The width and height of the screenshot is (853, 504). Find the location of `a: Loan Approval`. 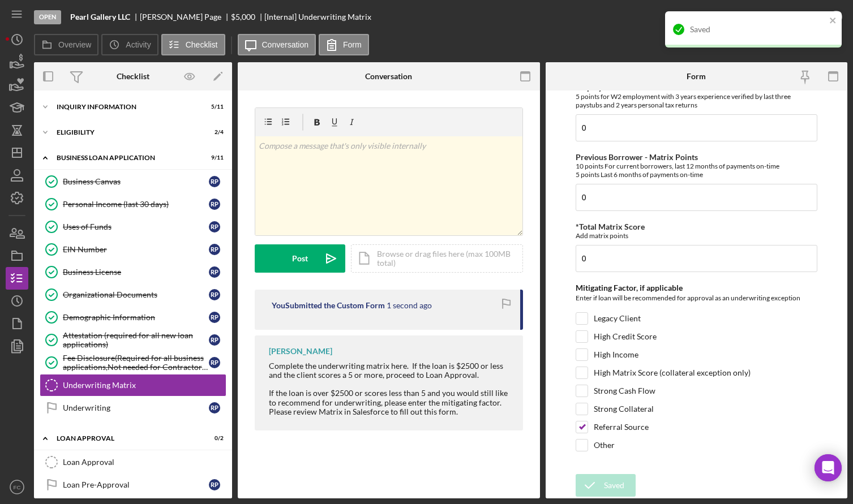

a: Loan Approval is located at coordinates (133, 462).